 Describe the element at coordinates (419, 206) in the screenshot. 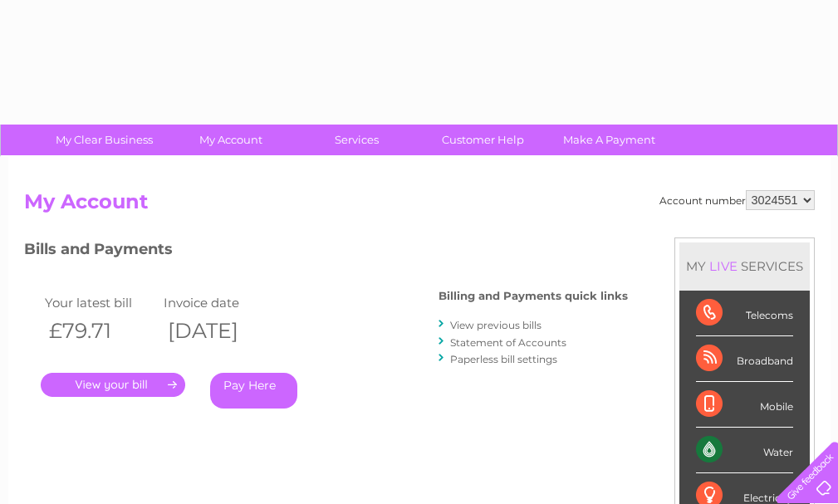

I see `h2: My Account` at that location.